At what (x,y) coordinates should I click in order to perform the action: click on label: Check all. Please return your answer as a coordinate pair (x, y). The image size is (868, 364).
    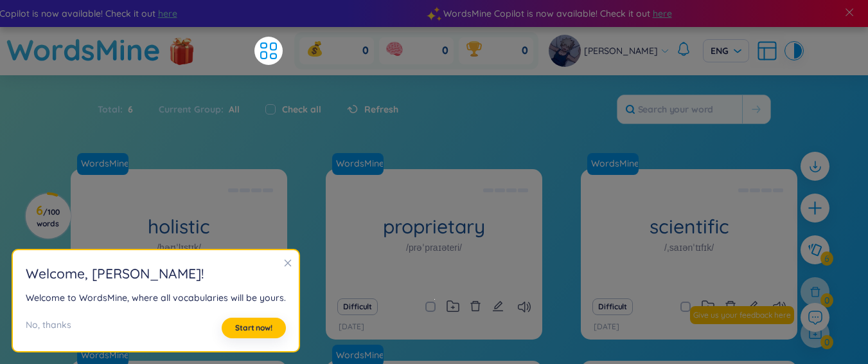
    Looking at the image, I should click on (301, 109).